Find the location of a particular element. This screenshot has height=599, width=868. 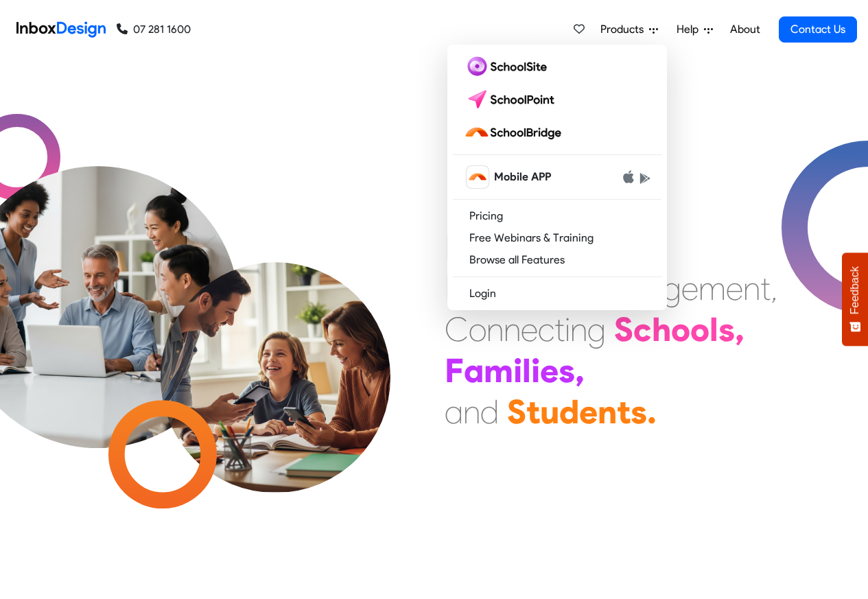

img: schoolpoint logo is located at coordinates (512, 99).